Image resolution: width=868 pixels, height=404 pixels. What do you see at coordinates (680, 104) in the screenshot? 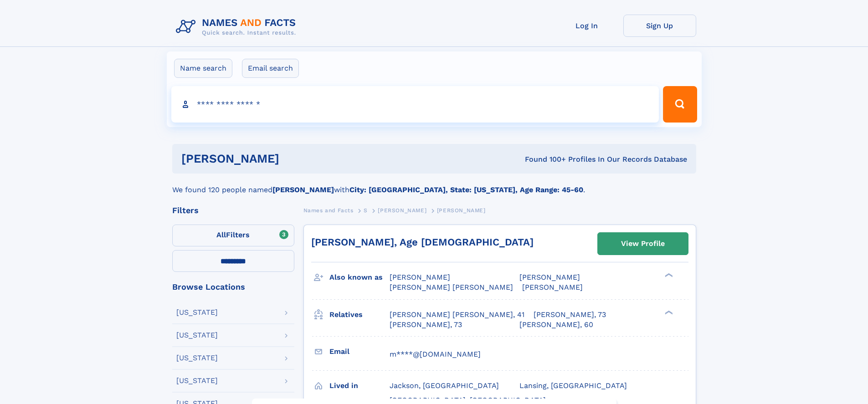
I see `button: Search Button` at bounding box center [680, 104].